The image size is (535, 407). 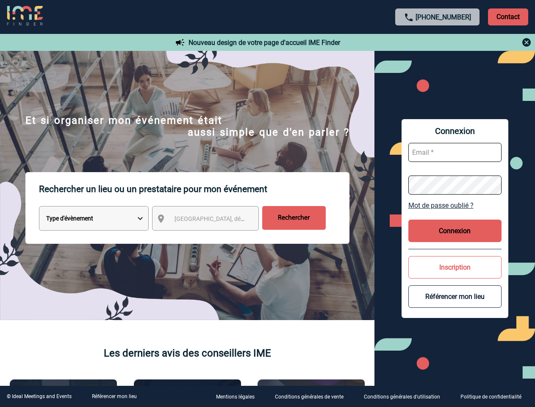 I want to click on img: call-24-px.png, so click(x=409, y=17).